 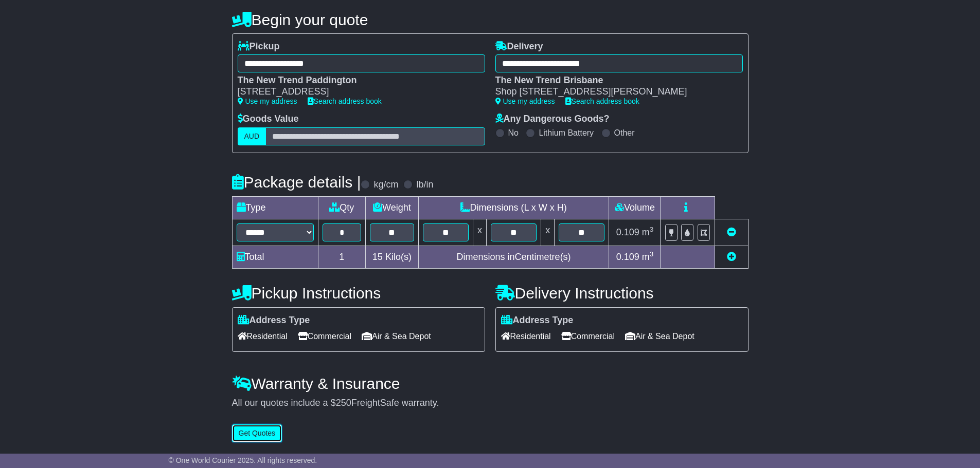 I want to click on label: Other, so click(x=624, y=133).